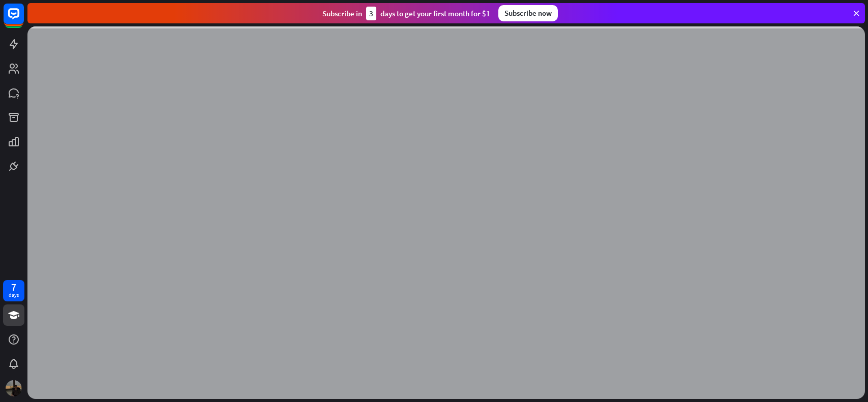 Image resolution: width=868 pixels, height=402 pixels. What do you see at coordinates (13, 287) in the screenshot?
I see `div: 7` at bounding box center [13, 287].